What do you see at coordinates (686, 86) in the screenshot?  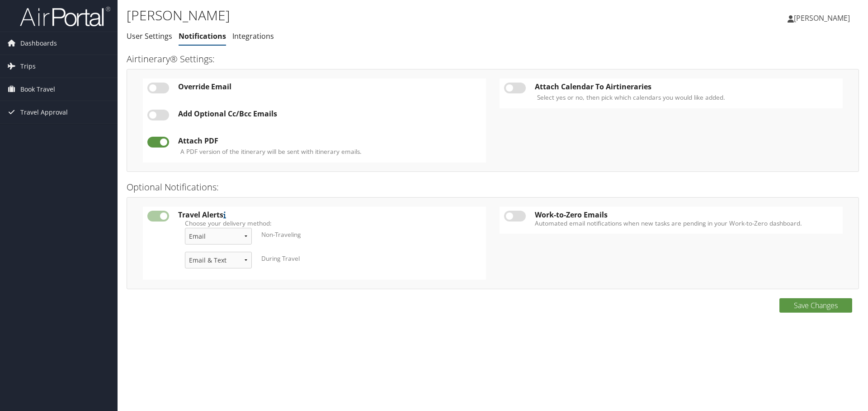 I see `div: Attach Calendar To Airtineraries` at bounding box center [686, 86].